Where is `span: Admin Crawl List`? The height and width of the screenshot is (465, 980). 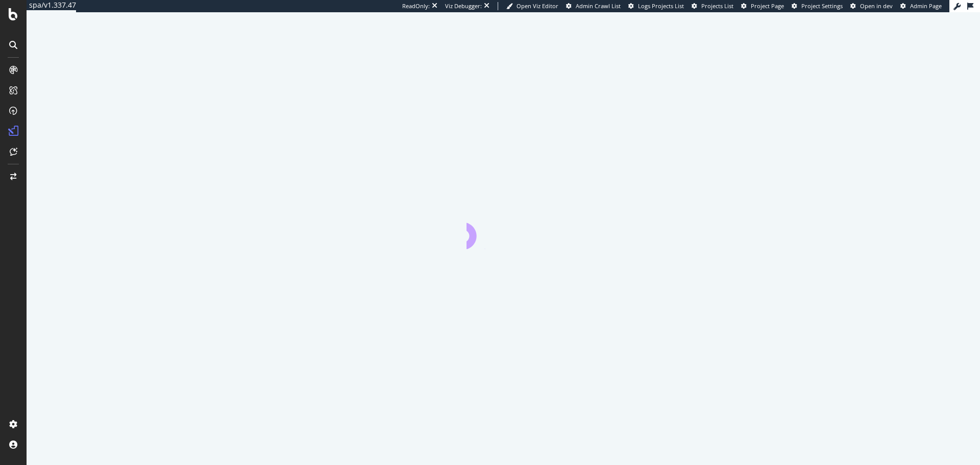 span: Admin Crawl List is located at coordinates (599, 5).